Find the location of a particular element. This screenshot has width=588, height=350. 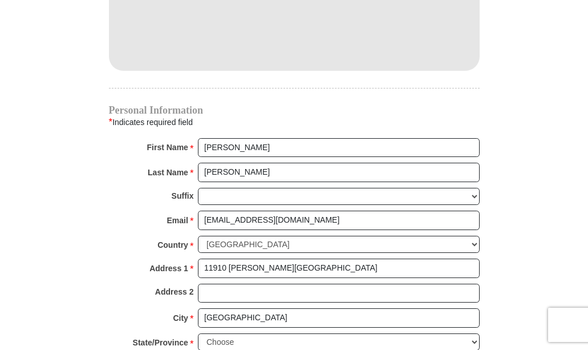

strong: First Name is located at coordinates (168, 147).